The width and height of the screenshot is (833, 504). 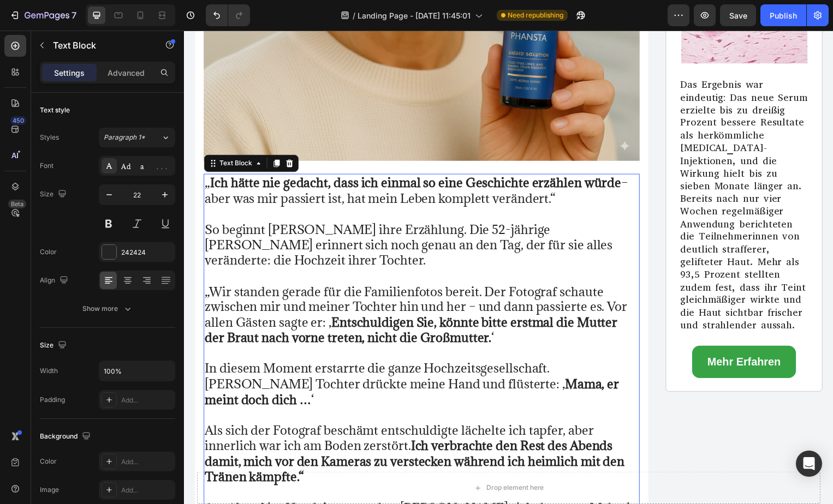 I want to click on a: Mehr Erfahren, so click(x=566, y=334).